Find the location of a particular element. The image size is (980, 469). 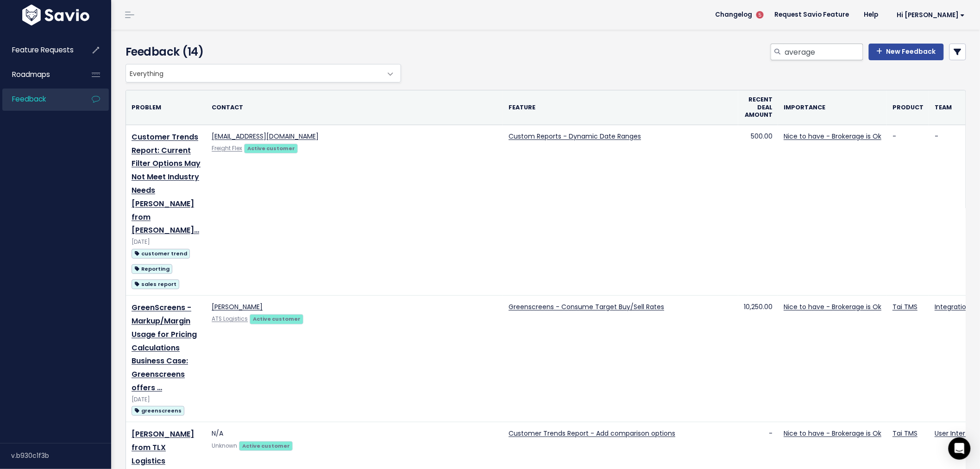

a: New Feedback is located at coordinates (906, 52).